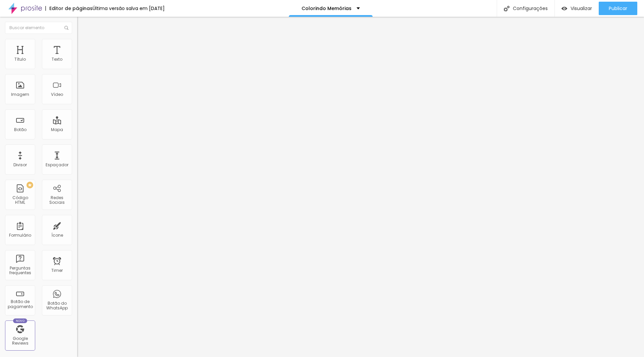 The image size is (644, 357). What do you see at coordinates (20, 341) in the screenshot?
I see `div: Google Reviews` at bounding box center [20, 341].